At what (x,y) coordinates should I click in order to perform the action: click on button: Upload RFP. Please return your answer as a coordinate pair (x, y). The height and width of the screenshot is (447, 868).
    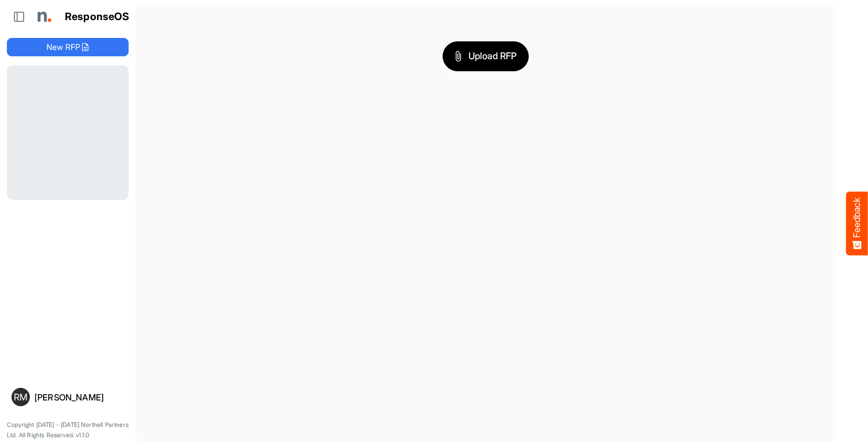
    Looking at the image, I should click on (485, 56).